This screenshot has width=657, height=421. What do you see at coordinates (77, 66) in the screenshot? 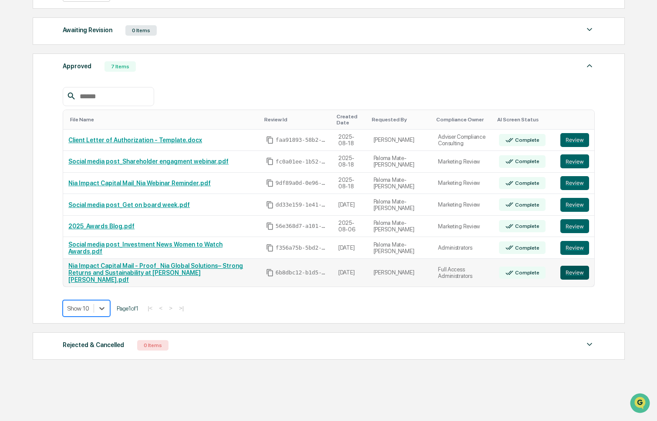
I see `div: Approved` at bounding box center [77, 66].